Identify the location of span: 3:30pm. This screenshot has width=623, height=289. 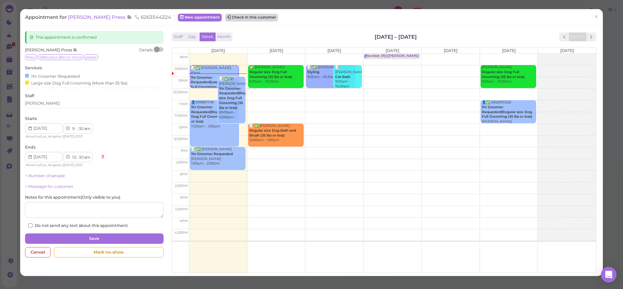
(181, 209).